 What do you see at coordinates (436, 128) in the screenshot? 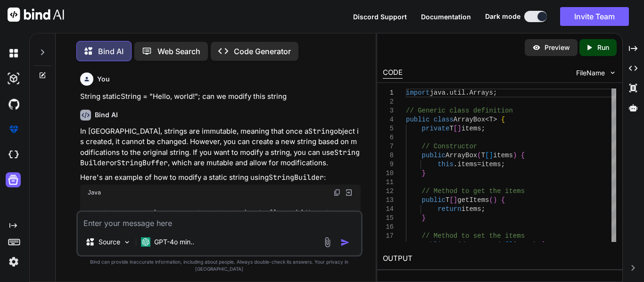
I see `span: private` at bounding box center [436, 128].